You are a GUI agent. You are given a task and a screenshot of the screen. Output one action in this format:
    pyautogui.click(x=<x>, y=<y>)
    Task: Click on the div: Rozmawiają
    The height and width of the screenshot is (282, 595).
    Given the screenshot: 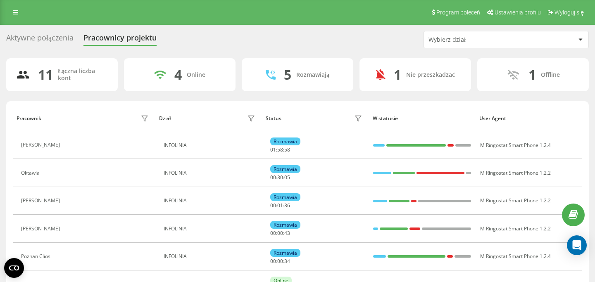 What is the action you would take?
    pyautogui.click(x=313, y=75)
    